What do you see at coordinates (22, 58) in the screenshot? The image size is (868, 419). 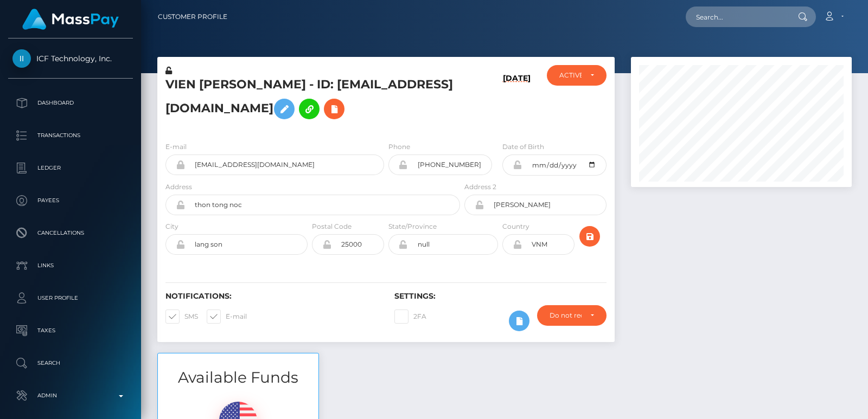 I see `img: ICF Technology, Inc.` at bounding box center [22, 58].